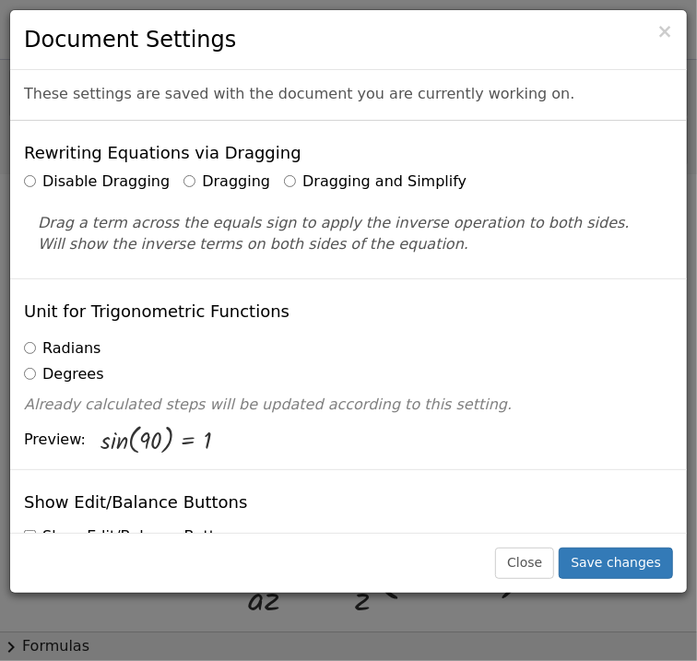 This screenshot has height=661, width=697. I want to click on input: Show Edit/Balance Buttons, so click(29, 535).